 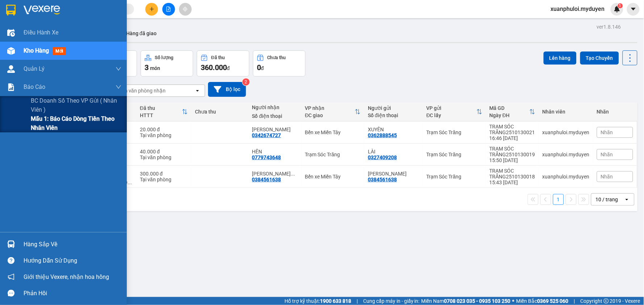 What do you see at coordinates (509, 108) in the screenshot?
I see `div: Mã GD` at bounding box center [509, 108].